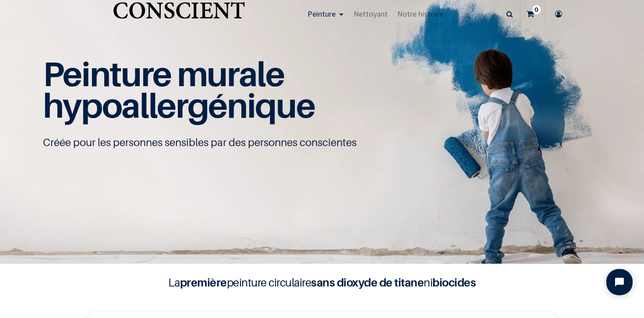 This screenshot has height=318, width=644. I want to click on h4: La peinture circulaire ni, so click(322, 282).